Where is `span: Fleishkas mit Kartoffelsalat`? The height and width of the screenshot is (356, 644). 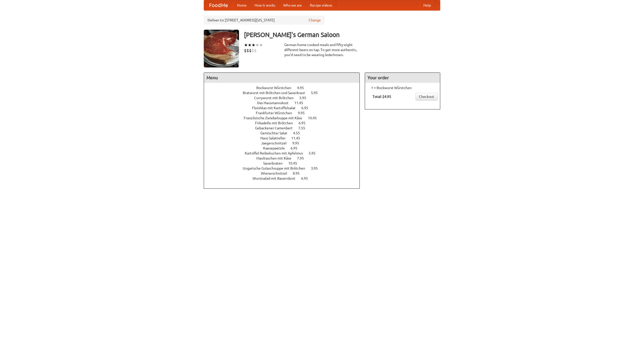
span: Fleishkas mit Kartoffelsalat is located at coordinates (276, 108).